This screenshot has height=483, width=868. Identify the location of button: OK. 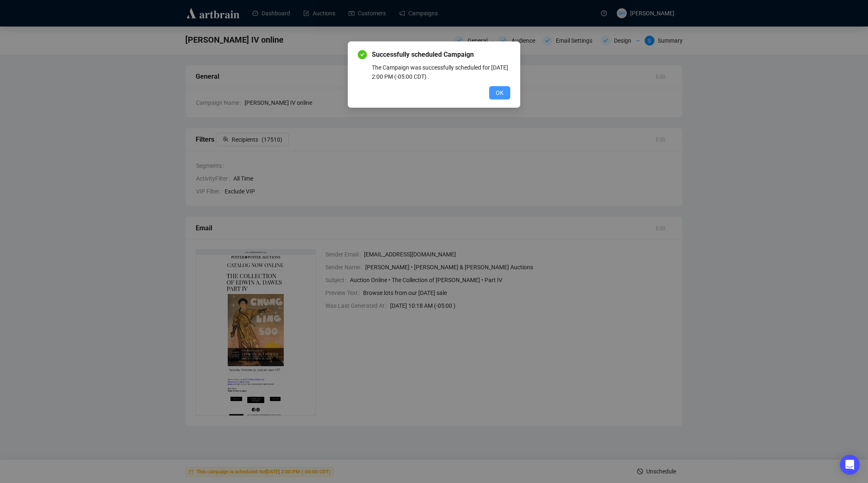
(500, 93).